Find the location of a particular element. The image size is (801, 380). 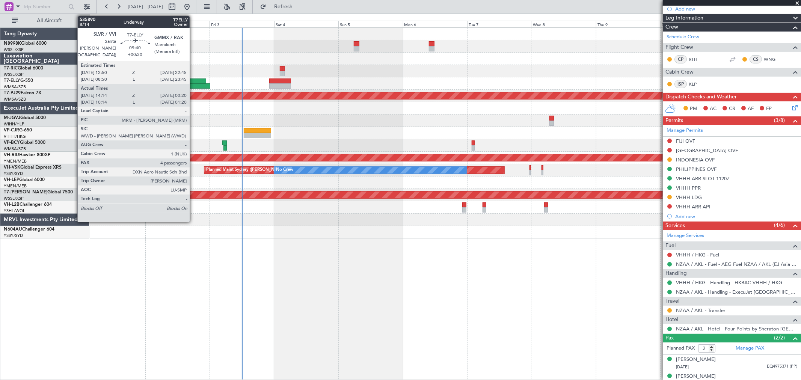

a: N604AUChallenger 604 is located at coordinates (29, 230).